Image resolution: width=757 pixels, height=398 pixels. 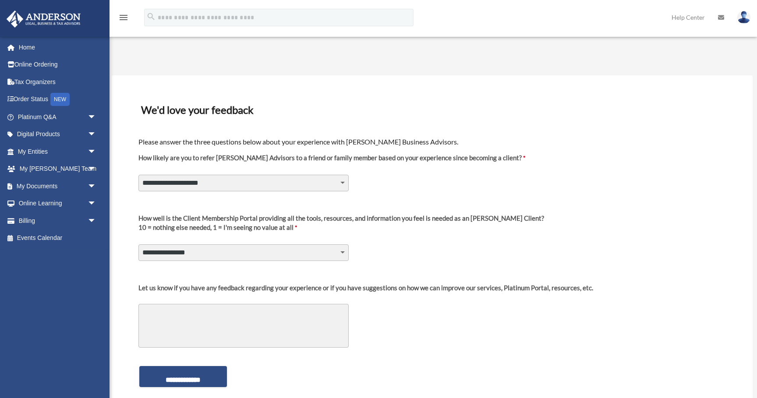 I want to click on a: Billingarrow_drop_down, so click(x=58, y=221).